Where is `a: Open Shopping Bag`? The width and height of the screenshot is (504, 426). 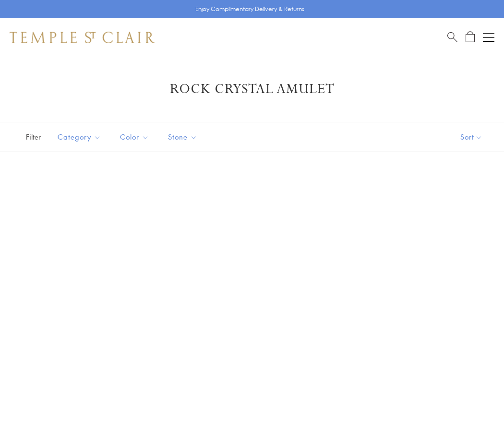 a: Open Shopping Bag is located at coordinates (469, 37).